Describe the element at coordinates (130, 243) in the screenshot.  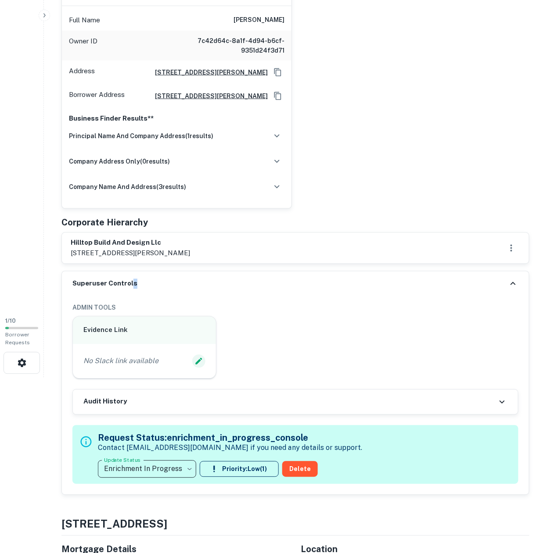
I see `h6: hilltop build and design llc` at that location.